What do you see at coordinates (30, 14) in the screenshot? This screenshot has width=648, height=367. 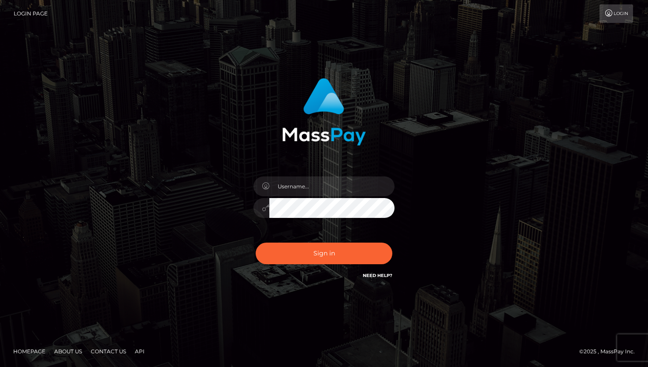 I see `a: Login Page` at bounding box center [30, 14].